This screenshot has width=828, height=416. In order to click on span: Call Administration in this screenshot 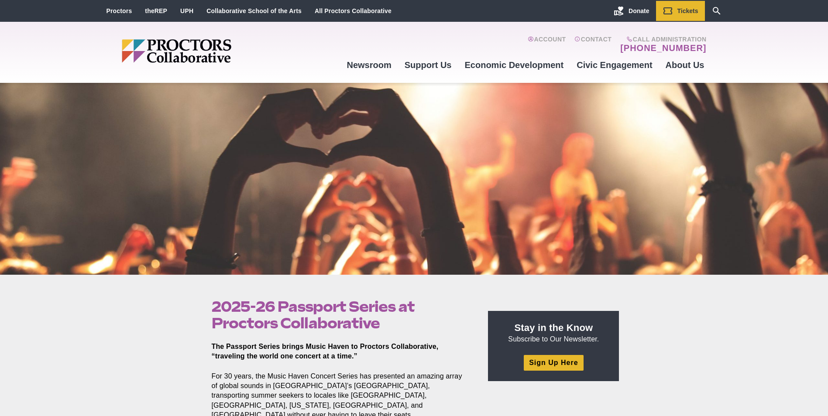, I will do `click(662, 39)`.